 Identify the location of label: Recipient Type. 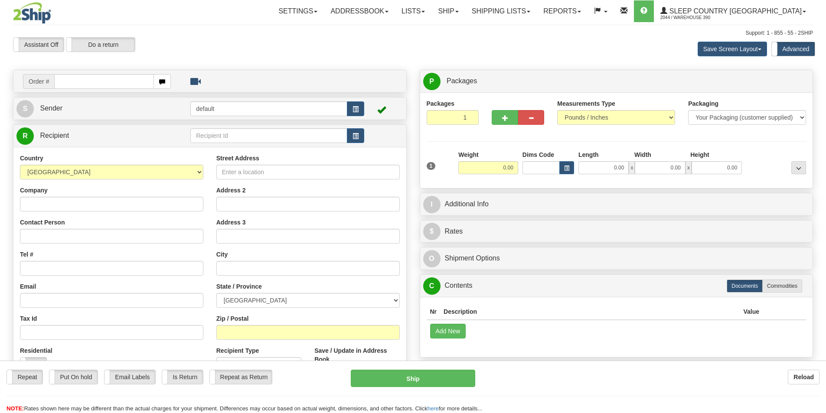
(238, 351).